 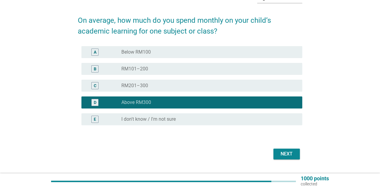 I want to click on label: I don't know / I'm not sure, so click(x=148, y=119).